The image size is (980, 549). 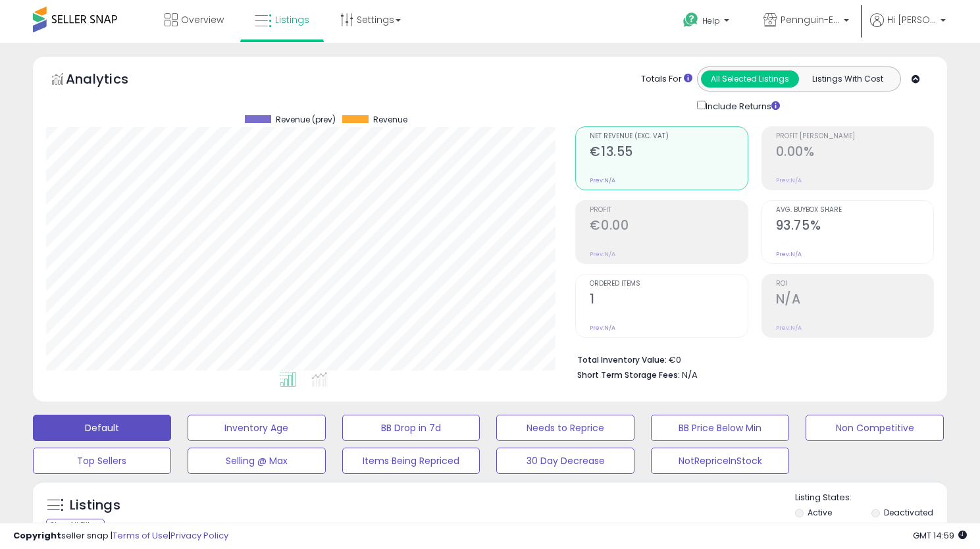 I want to click on h2: 93.75%, so click(x=854, y=227).